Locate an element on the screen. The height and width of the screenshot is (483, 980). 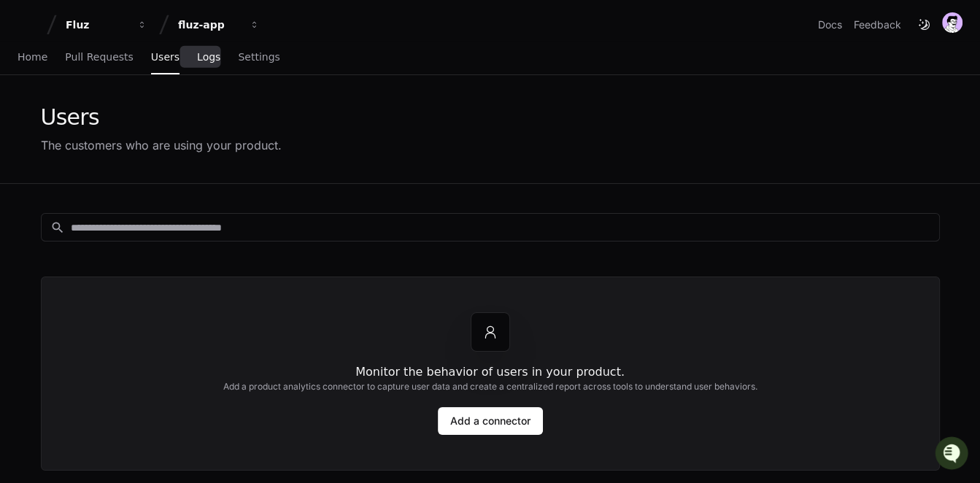
div: Users is located at coordinates (162, 117).